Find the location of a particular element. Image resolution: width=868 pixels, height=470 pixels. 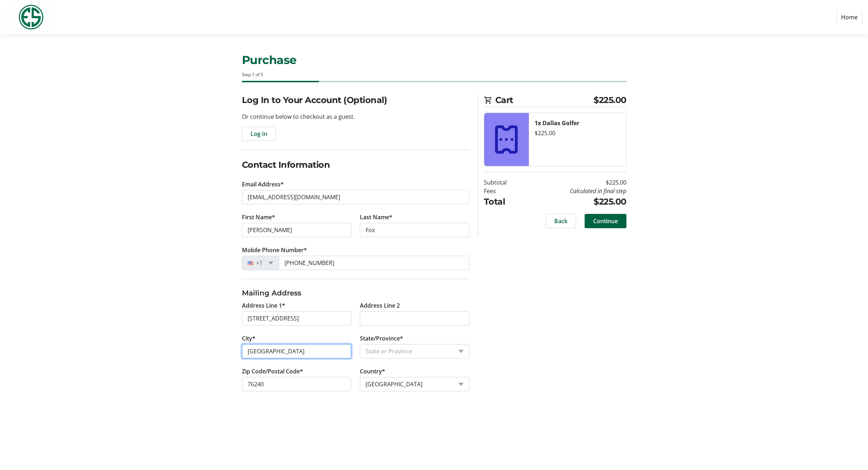

span: Log In is located at coordinates (259, 134).